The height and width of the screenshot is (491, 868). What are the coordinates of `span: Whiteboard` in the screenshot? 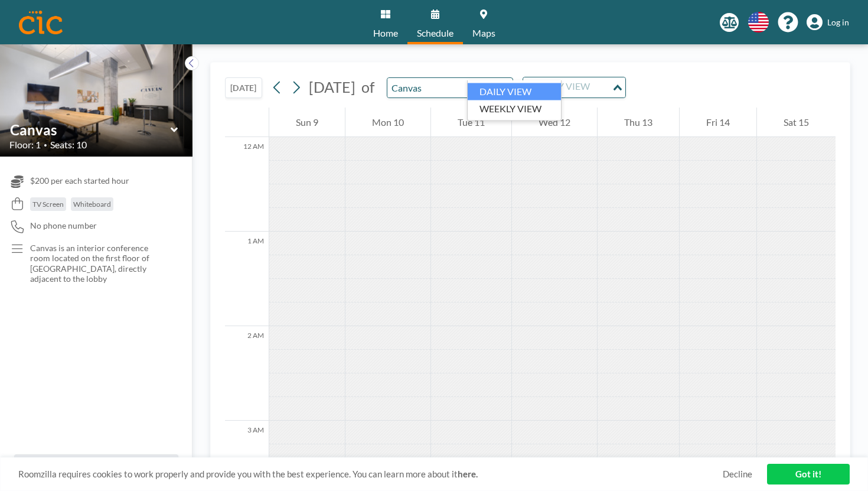 It's located at (92, 204).